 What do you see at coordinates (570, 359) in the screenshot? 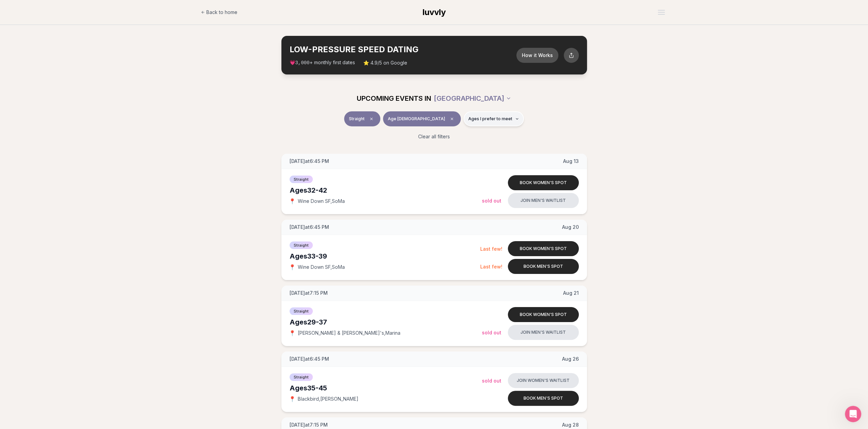
I see `span: Aug 26` at bounding box center [570, 359].